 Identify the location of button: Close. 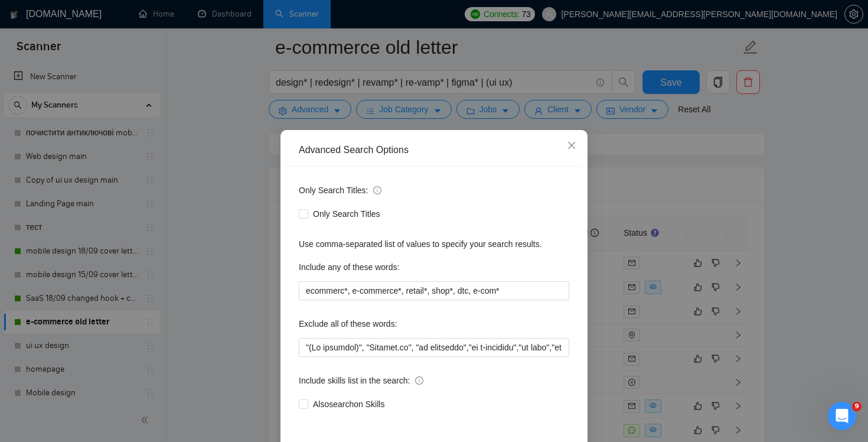
(571, 146).